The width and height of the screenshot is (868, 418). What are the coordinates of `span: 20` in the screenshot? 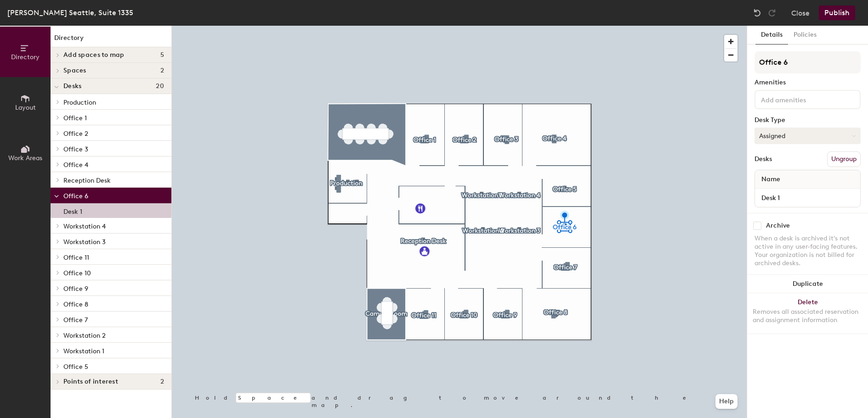 It's located at (160, 86).